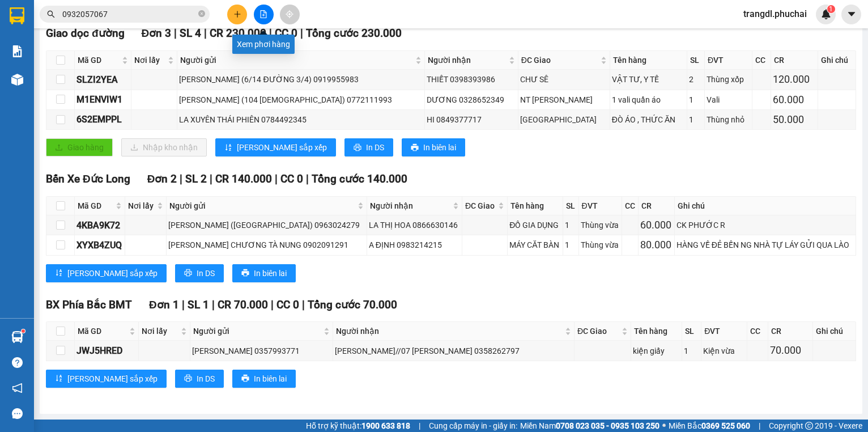 This screenshot has width=868, height=432. What do you see at coordinates (724, 351) in the screenshot?
I see `div: Kiện vừa` at bounding box center [724, 351].